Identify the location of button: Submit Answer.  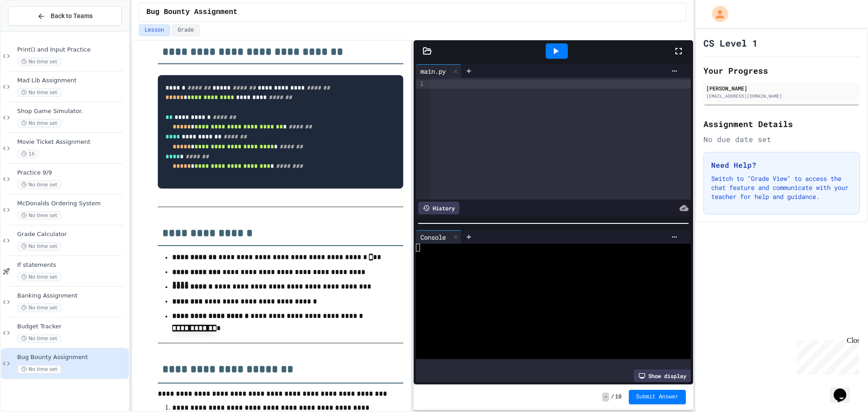
(657, 397).